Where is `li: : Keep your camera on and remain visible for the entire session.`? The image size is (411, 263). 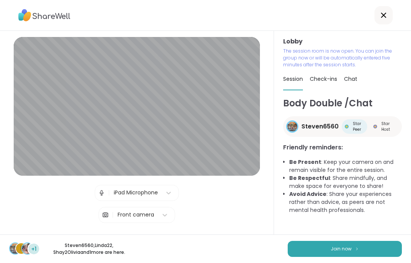
li: : Keep your camera on and remain visible for the entire session. is located at coordinates (345, 166).